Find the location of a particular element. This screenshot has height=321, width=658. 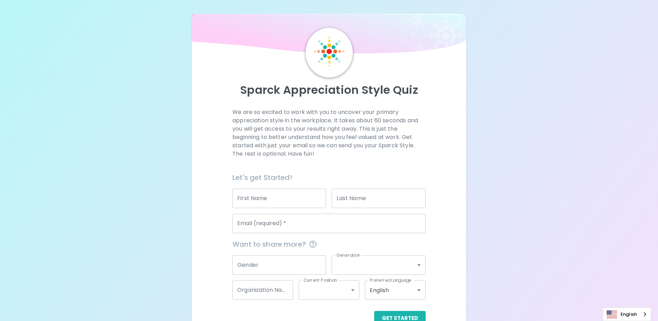

aside: Language selected: English is located at coordinates (627, 314).